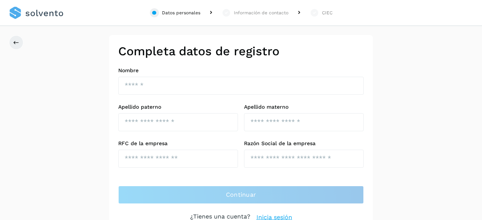  Describe the element at coordinates (304, 143) in the screenshot. I see `label: Razón Social de la empresa` at that location.